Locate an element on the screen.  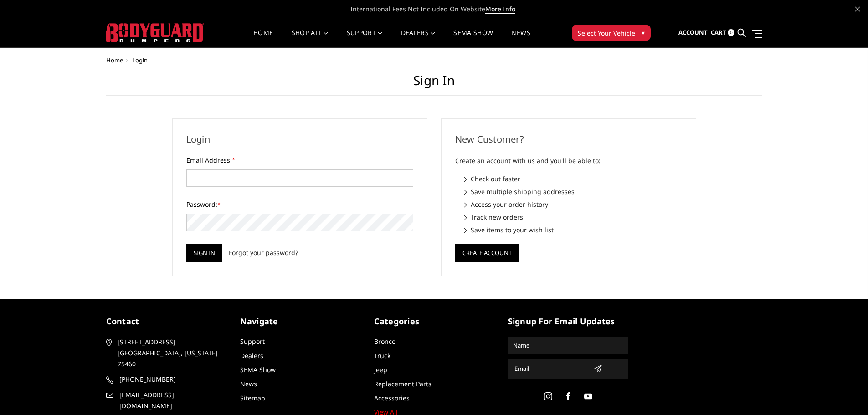
input: Name is located at coordinates (568, 345).